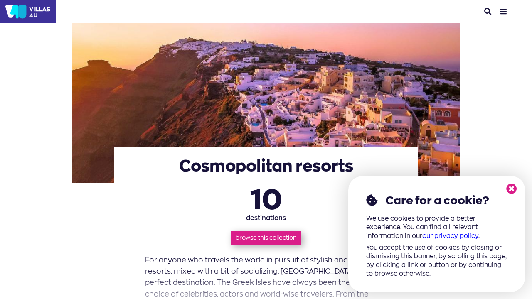  I want to click on a: browse this collection, so click(266, 238).